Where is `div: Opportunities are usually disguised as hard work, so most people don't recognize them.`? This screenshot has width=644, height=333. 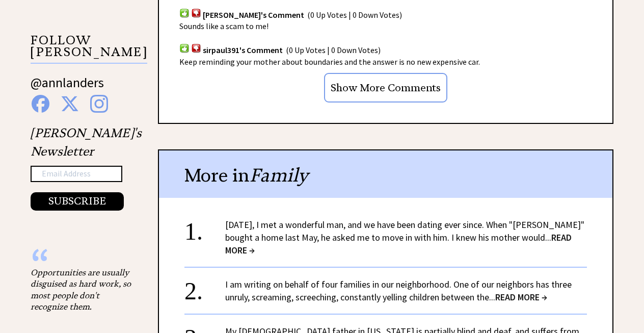 div: Opportunities are usually disguised as hard work, so most people don't recognize them. is located at coordinates (82, 290).